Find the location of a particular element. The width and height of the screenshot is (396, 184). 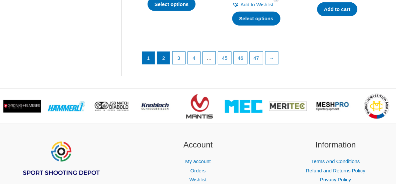

a: Select options for “SAUER Pistol Shoes "EASY TOP"” is located at coordinates (256, 19).